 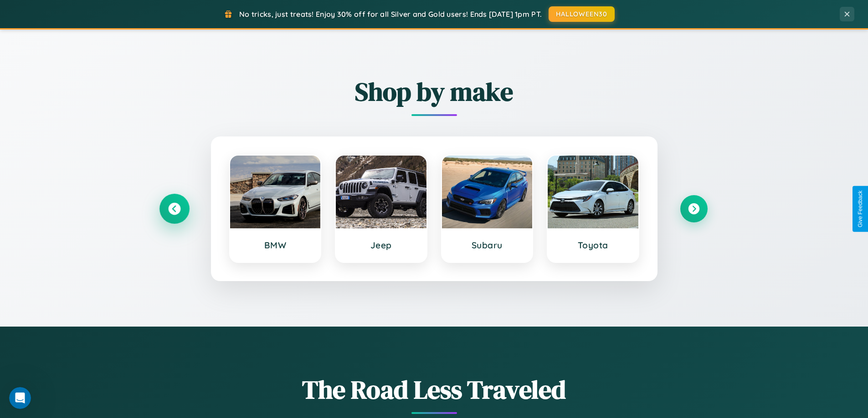 What do you see at coordinates (275, 245) in the screenshot?
I see `h3: BMW` at bounding box center [275, 245].